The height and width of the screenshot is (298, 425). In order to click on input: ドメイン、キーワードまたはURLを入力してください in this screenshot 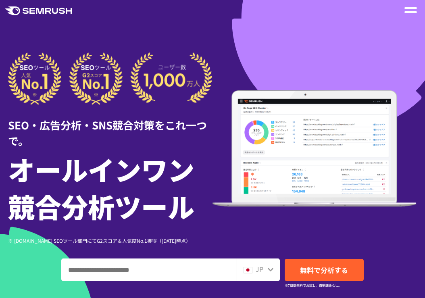, I will do `click(149, 270)`.